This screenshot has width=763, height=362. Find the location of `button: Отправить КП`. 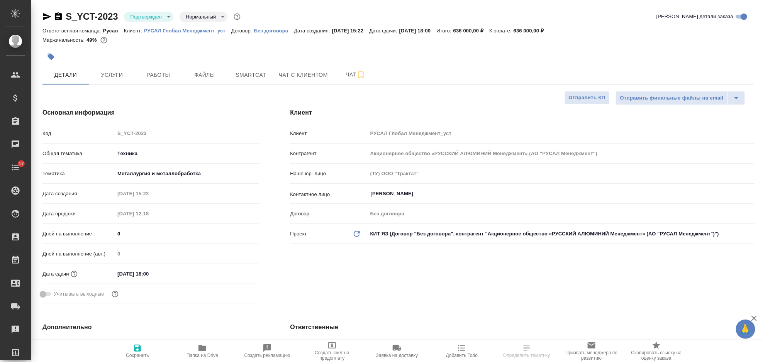

button: Отправить КП is located at coordinates (587, 98).